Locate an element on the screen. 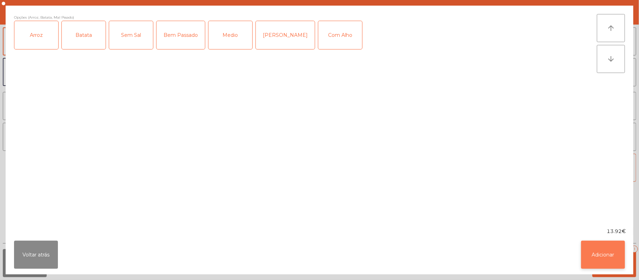 Image resolution: width=639 pixels, height=280 pixels. i: arrow_upward is located at coordinates (611, 28).